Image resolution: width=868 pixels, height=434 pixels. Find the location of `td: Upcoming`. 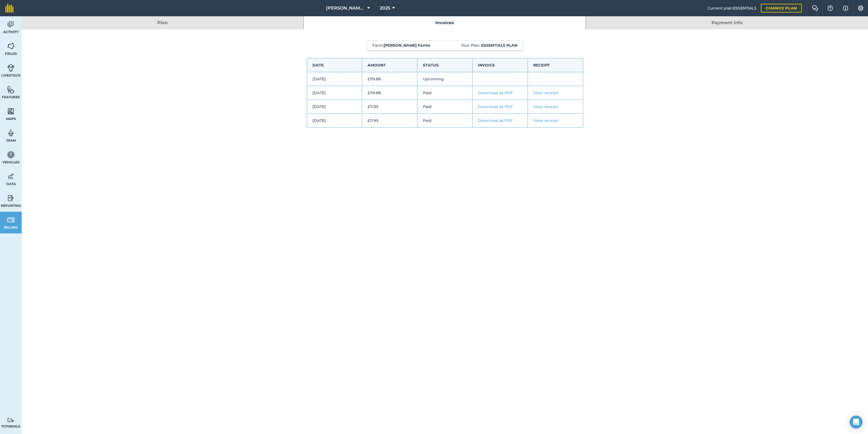

td: Upcoming is located at coordinates (445, 79).